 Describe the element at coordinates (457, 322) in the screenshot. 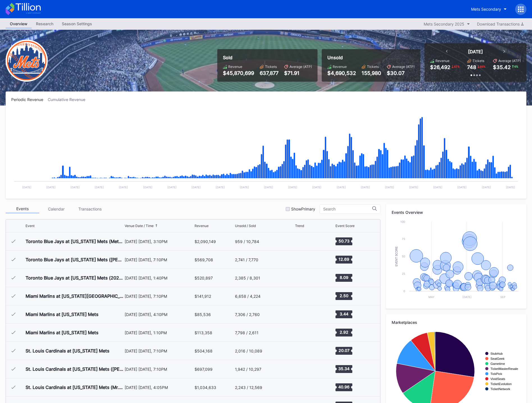

I see `div: Marketplaces` at that location.